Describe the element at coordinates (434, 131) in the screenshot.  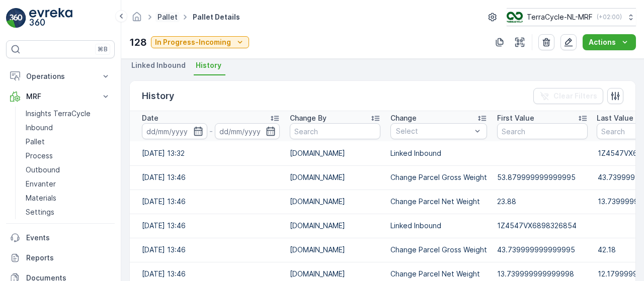
I see `p: Select` at that location.